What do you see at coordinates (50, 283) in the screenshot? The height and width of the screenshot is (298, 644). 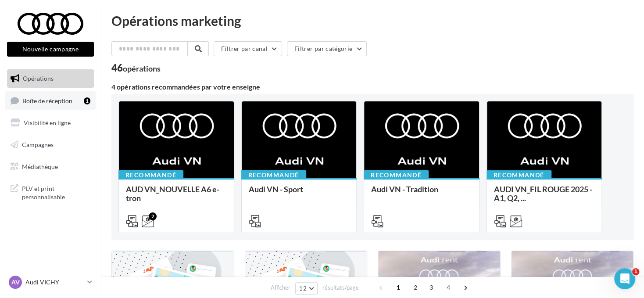 I see `a: AV Audi VICHY` at bounding box center [50, 283].